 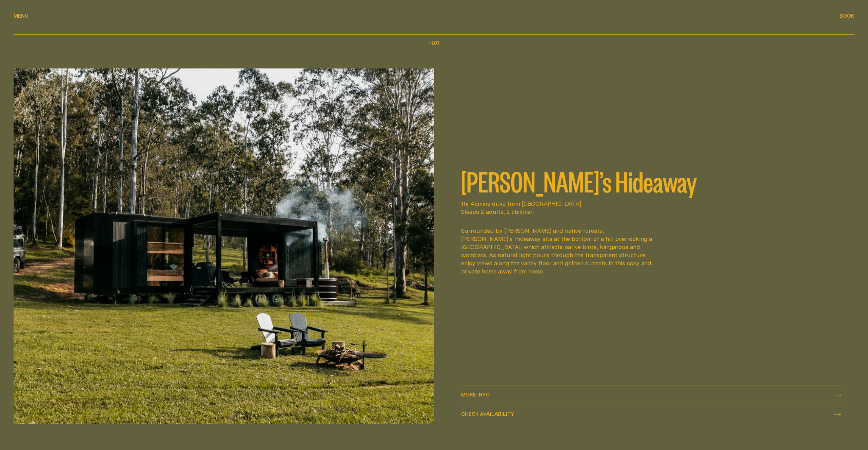 What do you see at coordinates (651, 211) in the screenshot?
I see `span: Sleeps 2 adults, 2 children` at bounding box center [651, 211].